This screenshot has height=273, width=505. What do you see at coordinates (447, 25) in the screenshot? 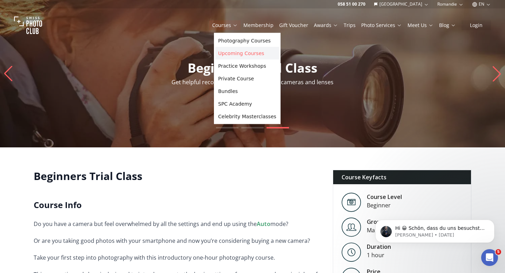
I see `a: Blog` at bounding box center [447, 25].